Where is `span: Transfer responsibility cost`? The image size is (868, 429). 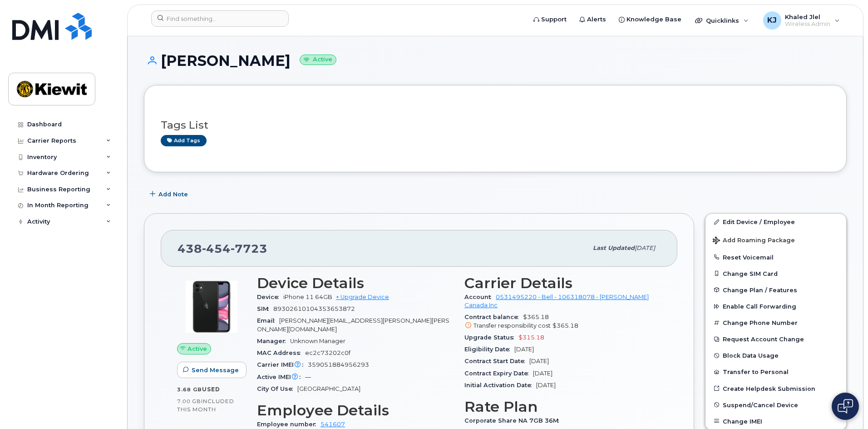
span: Transfer responsibility cost is located at coordinates (512, 326).